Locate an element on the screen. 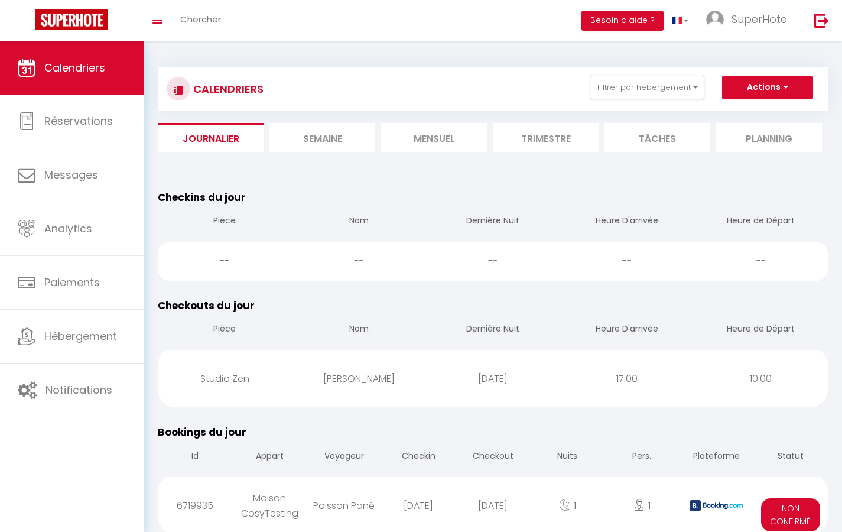  li: Tâches is located at coordinates (657, 137).